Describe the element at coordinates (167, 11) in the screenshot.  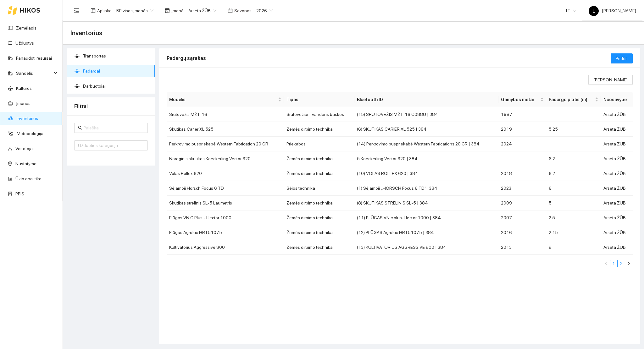
I see `span: shop` at that location.